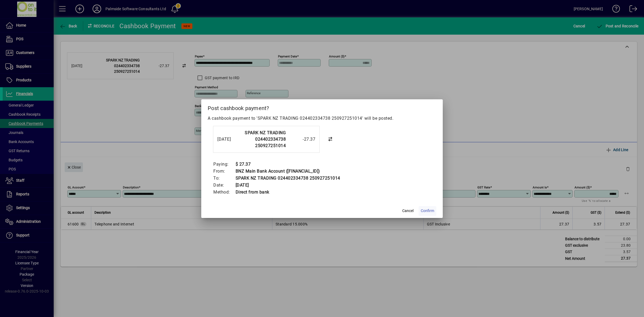 The width and height of the screenshot is (644, 317). What do you see at coordinates (224, 185) in the screenshot?
I see `td: Date:` at bounding box center [224, 185].